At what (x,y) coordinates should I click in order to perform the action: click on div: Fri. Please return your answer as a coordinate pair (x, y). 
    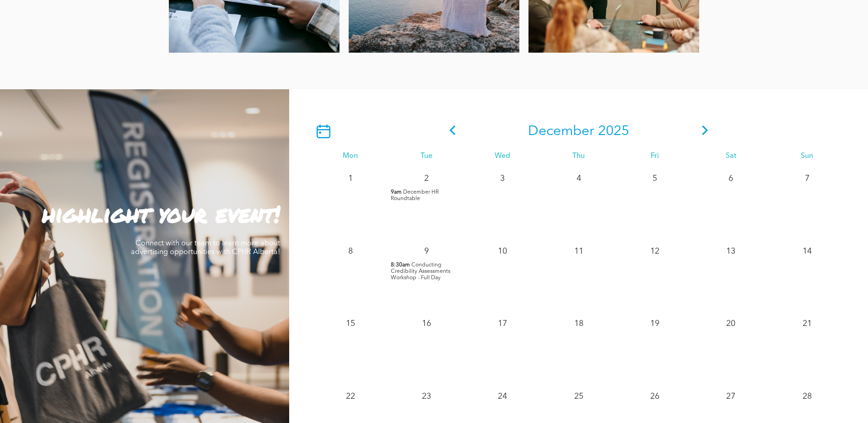
    Looking at the image, I should click on (655, 156).